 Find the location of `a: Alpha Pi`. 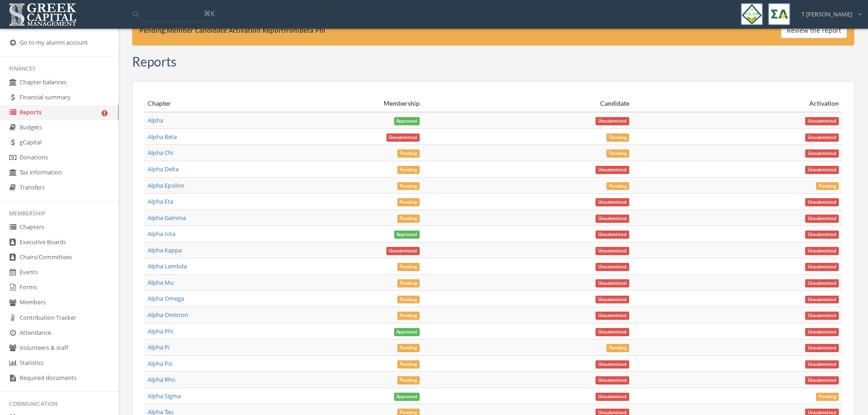

a: Alpha Pi is located at coordinates (158, 347).